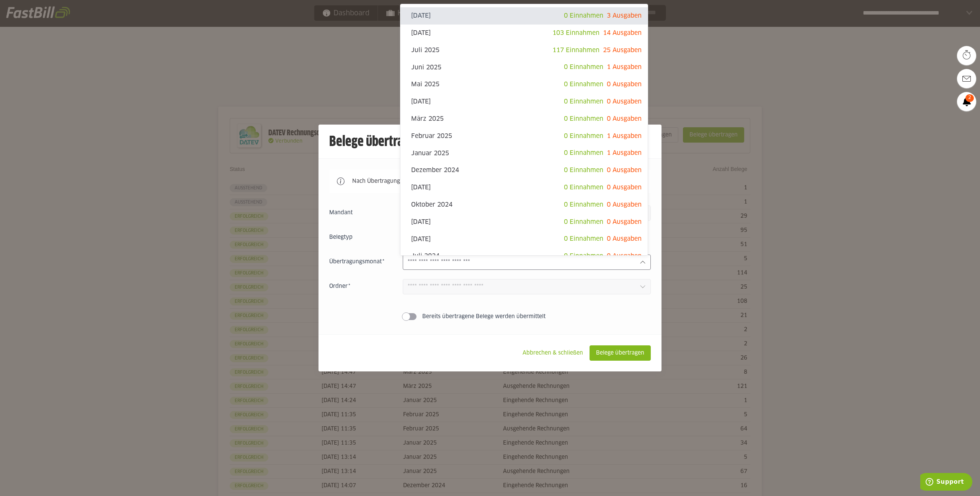 The image size is (980, 496). I want to click on span: 117 Einnahmen, so click(575, 50).